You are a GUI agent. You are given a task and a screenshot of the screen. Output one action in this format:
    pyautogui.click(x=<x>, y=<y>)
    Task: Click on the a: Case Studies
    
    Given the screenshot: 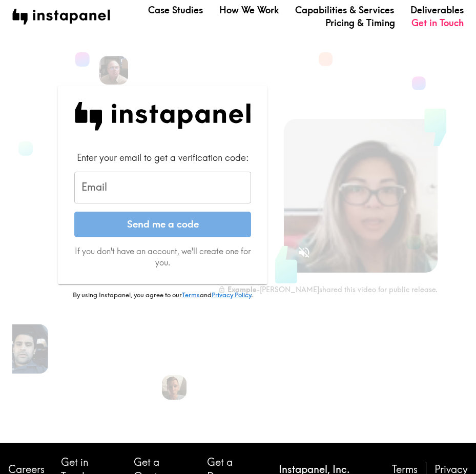 What is the action you would take?
    pyautogui.click(x=176, y=10)
    